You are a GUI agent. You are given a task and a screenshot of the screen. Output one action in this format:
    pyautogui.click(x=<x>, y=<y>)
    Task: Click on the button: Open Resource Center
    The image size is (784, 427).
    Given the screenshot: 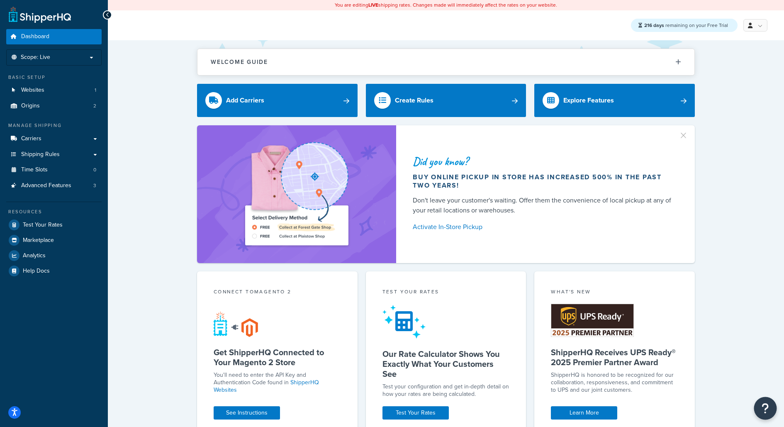 What is the action you would take?
    pyautogui.click(x=765, y=408)
    